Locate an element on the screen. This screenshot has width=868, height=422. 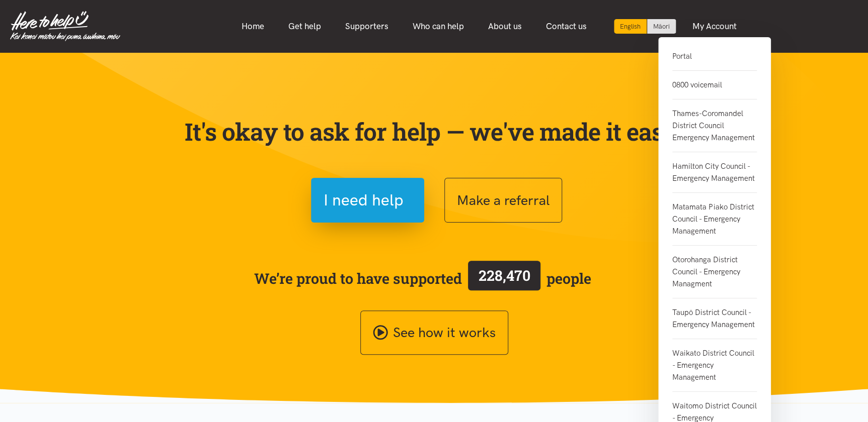
button: I need help is located at coordinates (367, 200).